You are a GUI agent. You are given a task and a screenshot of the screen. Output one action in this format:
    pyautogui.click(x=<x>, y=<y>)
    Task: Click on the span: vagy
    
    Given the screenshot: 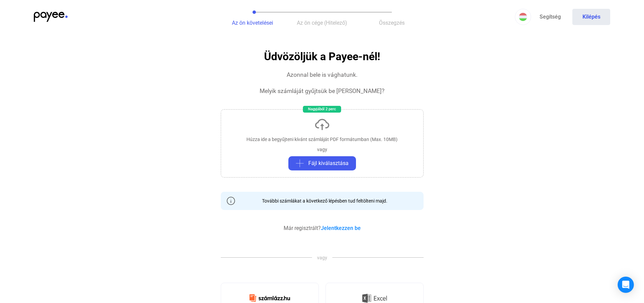 What is the action you would take?
    pyautogui.click(x=322, y=258)
    